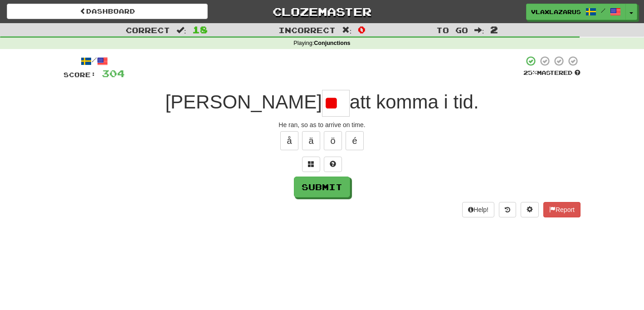 The height and width of the screenshot is (310, 644). I want to click on span: vlaxlazarus, so click(556, 12).